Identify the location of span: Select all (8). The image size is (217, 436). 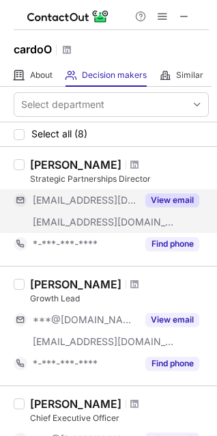
(59, 134).